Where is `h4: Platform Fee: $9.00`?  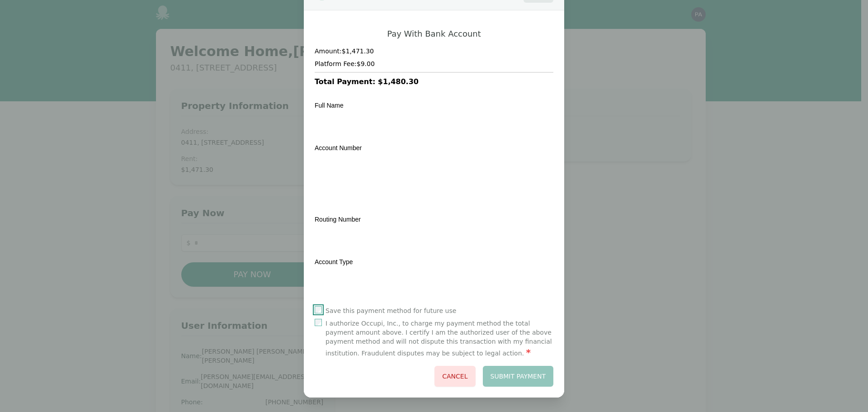 h4: Platform Fee: $9.00 is located at coordinates (434, 64).